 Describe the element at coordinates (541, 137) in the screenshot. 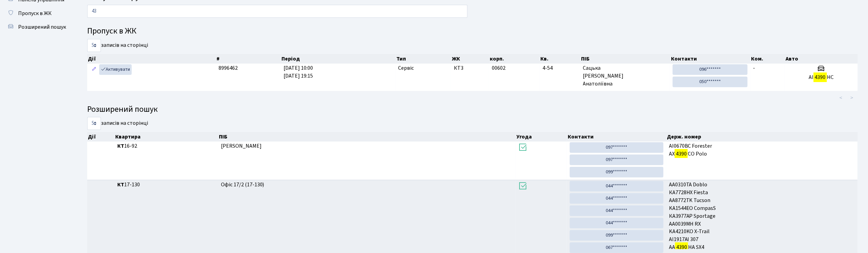

I see `th: Угода` at that location.